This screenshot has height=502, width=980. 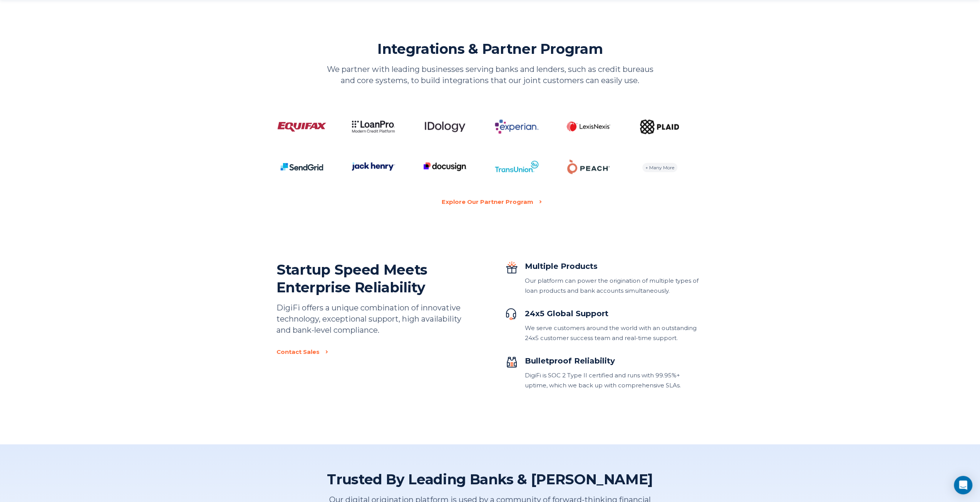 What do you see at coordinates (487, 202) in the screenshot?
I see `div: Explore Our Partner Program` at bounding box center [487, 202].